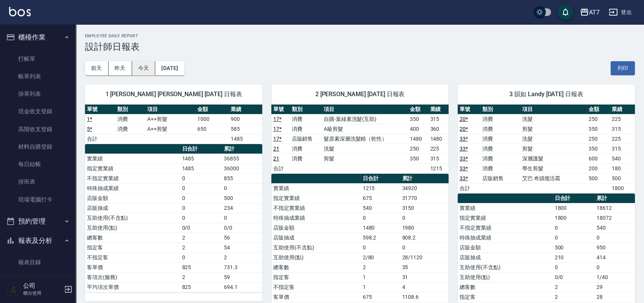 The width and height of the screenshot is (644, 303). What do you see at coordinates (623, 158) in the screenshot?
I see `td: 540` at bounding box center [623, 158].